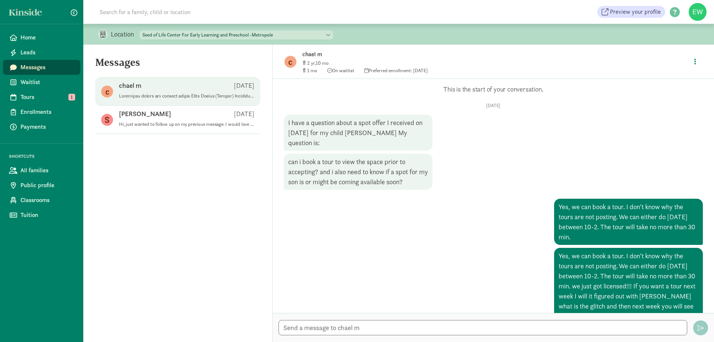 Image resolution: width=714 pixels, height=342 pixels. Describe the element at coordinates (47, 52) in the screenshot. I see `span: Leads` at that location.